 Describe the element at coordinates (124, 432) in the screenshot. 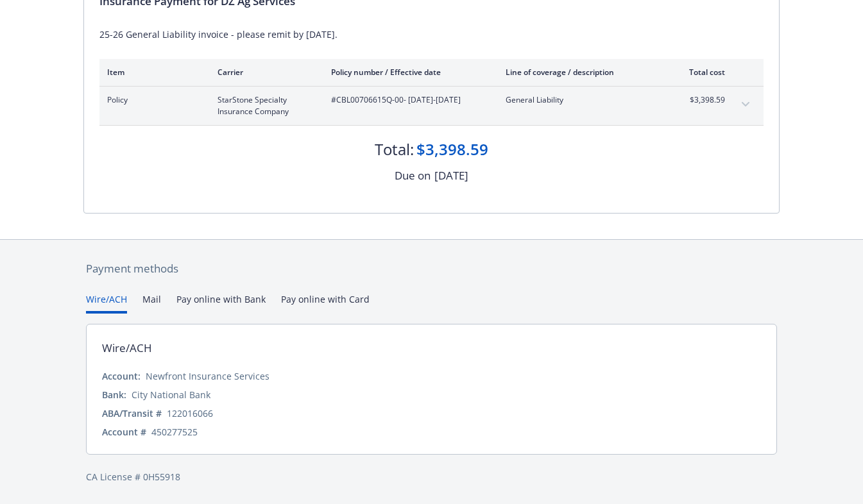

I see `div: Account #` at that location.